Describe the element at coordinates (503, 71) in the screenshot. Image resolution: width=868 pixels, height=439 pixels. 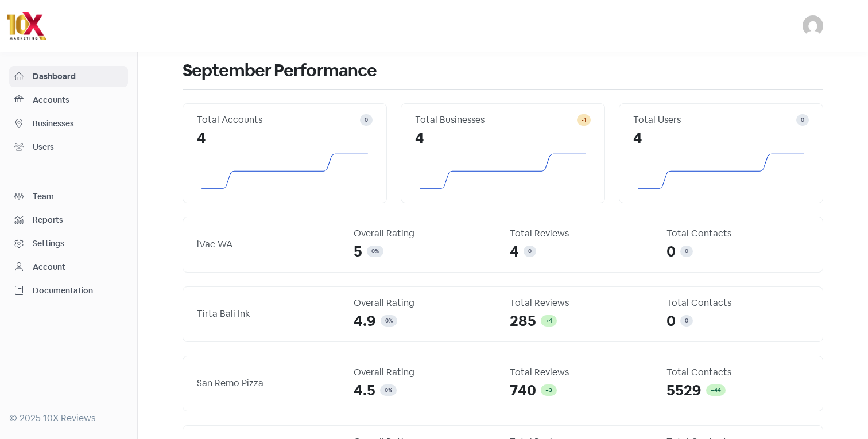
I see `h1: September Performance` at that location.